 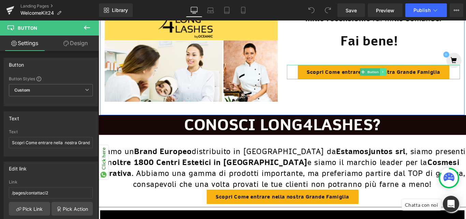 I want to click on button: More, so click(x=457, y=10).